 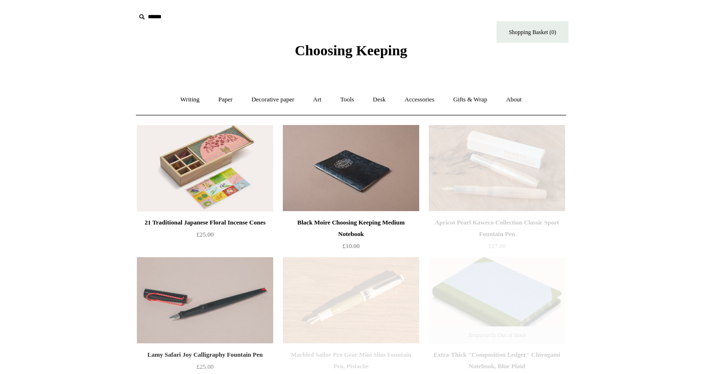 I want to click on a: Accessories, so click(x=420, y=99).